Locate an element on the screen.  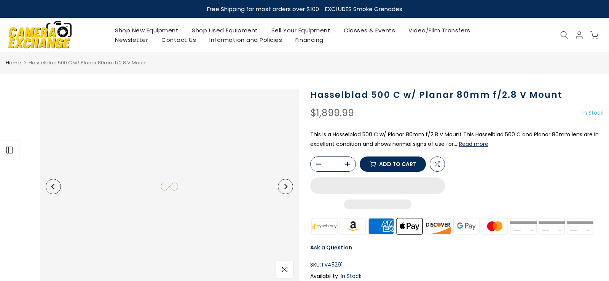
img: shopify pay is located at coordinates (551, 226).